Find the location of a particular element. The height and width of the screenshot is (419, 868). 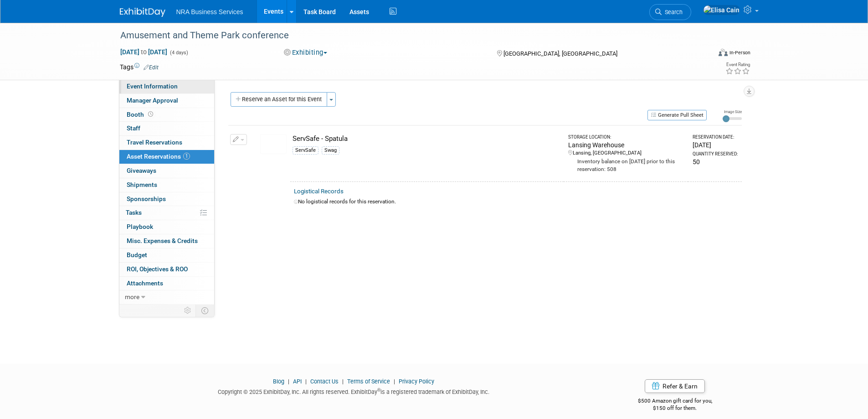

span: ROI, Objectives & ROO is located at coordinates (157, 269).